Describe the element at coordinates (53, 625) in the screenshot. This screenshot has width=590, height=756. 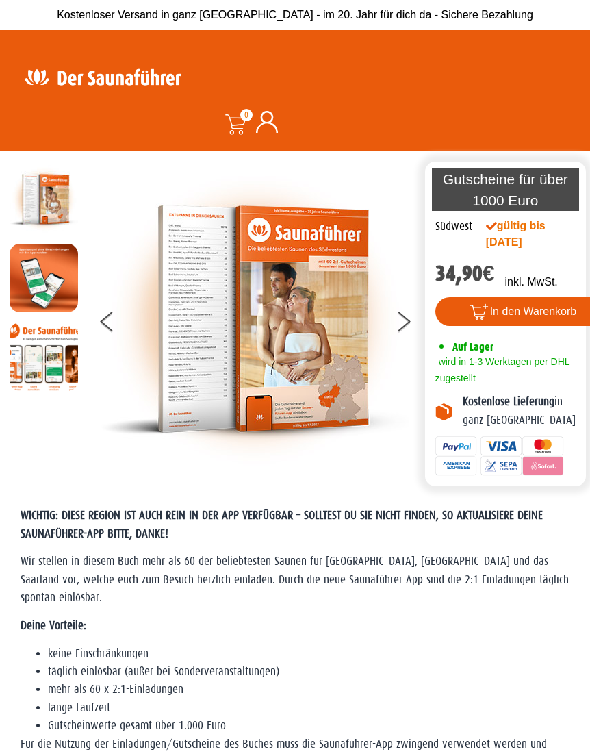
I see `strong: Deine Vorteile:` at that location.